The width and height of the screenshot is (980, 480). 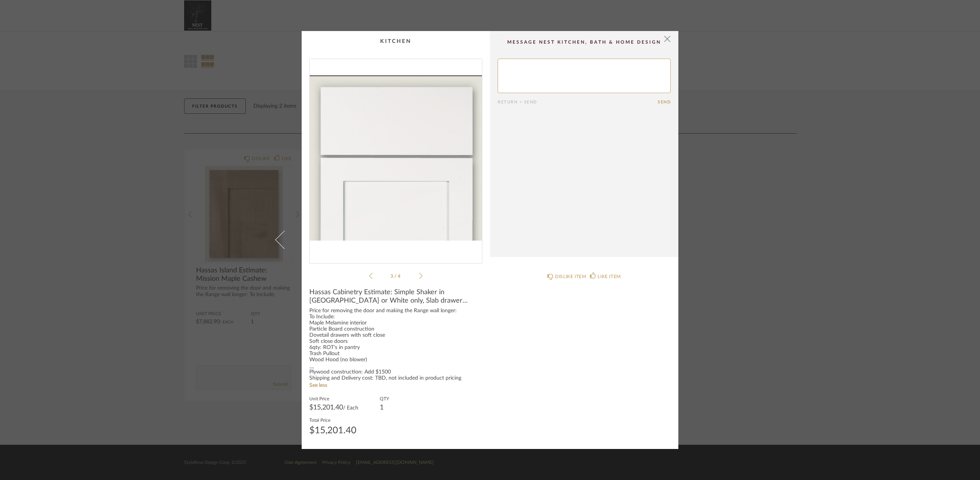 I want to click on span: $15,201.40, so click(x=326, y=407).